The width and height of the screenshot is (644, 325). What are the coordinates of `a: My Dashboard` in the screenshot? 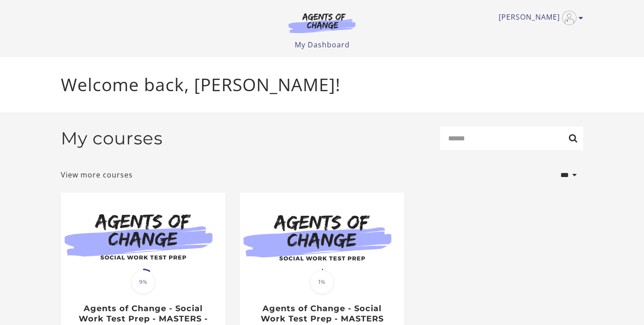 It's located at (322, 44).